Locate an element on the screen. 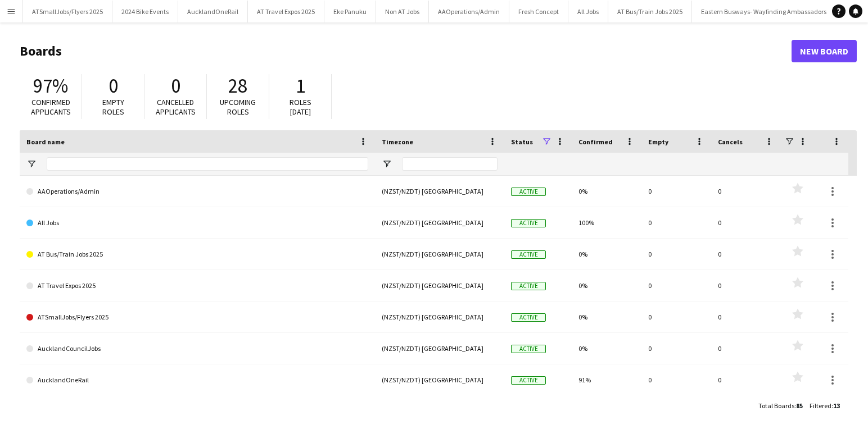 The image size is (868, 434). button: ATSmallJobs/Flyers 2025 is located at coordinates (67, 11).